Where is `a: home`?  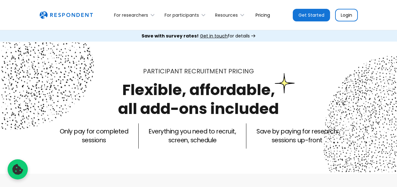 a: home is located at coordinates (66, 15).